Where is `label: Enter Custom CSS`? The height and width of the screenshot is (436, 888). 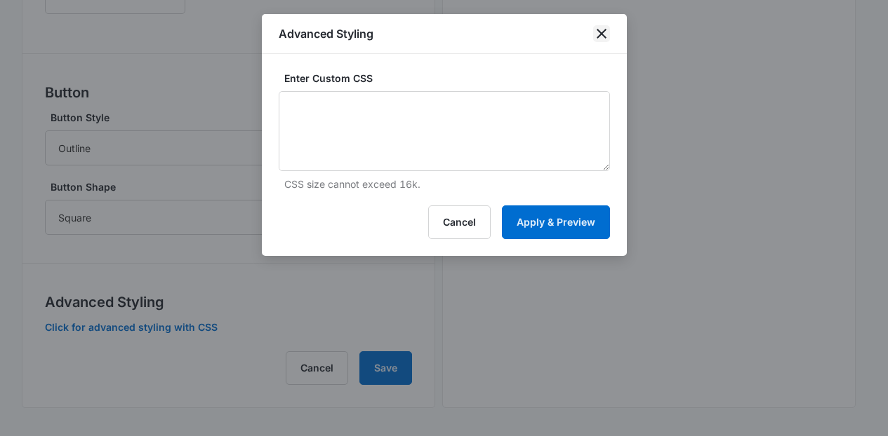 label: Enter Custom CSS is located at coordinates (450, 78).